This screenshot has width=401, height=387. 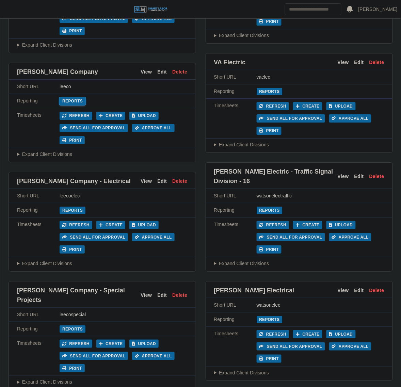 What do you see at coordinates (320, 196) in the screenshot?
I see `div: watsonelectraffic` at bounding box center [320, 196].